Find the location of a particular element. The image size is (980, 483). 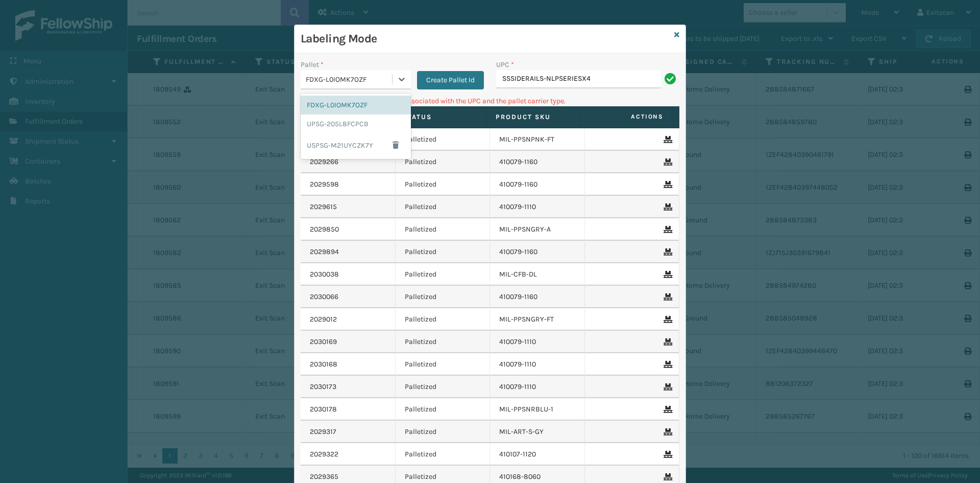

a: 2030038 is located at coordinates (324, 274).